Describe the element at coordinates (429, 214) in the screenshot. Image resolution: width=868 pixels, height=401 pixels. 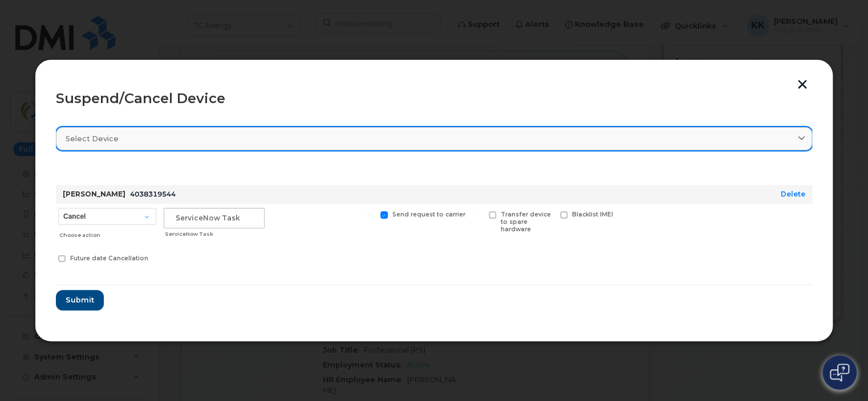
I see `span: Send request to carrier` at that location.